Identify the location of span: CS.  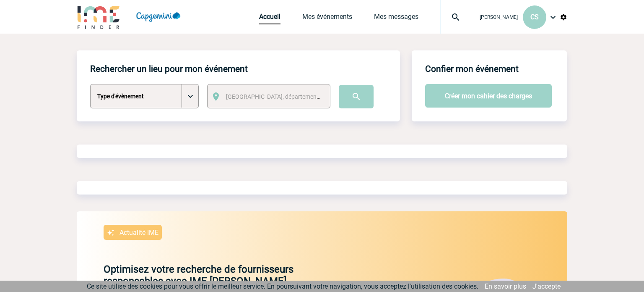
(535, 17).